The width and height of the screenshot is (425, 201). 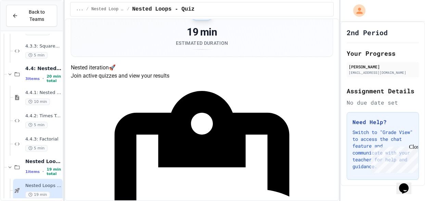 I want to click on button: Back to Teams, so click(x=32, y=16).